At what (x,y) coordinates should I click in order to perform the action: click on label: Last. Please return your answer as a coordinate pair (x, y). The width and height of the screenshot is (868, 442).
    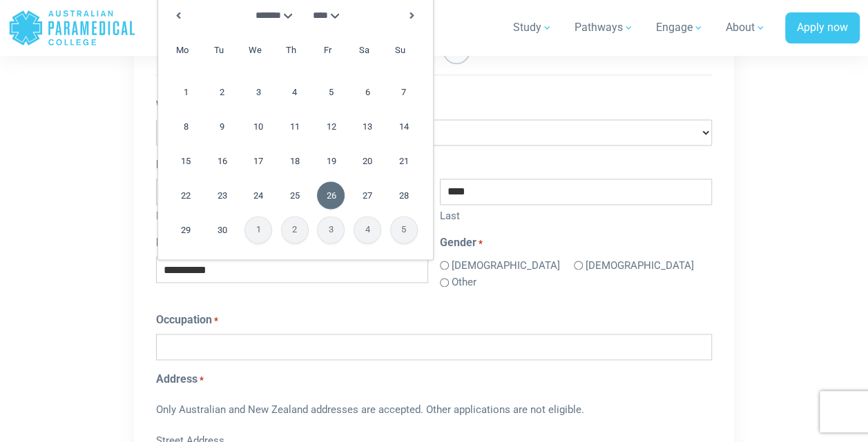
    Looking at the image, I should click on (576, 214).